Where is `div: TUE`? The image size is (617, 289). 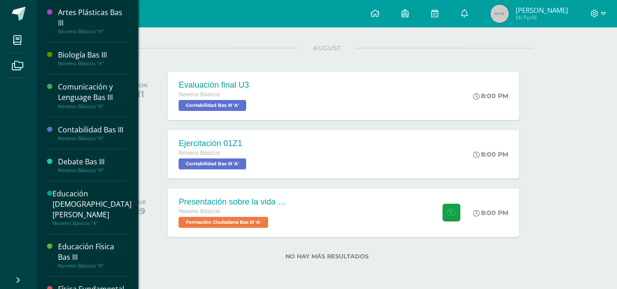 div: TUE is located at coordinates (141, 202).